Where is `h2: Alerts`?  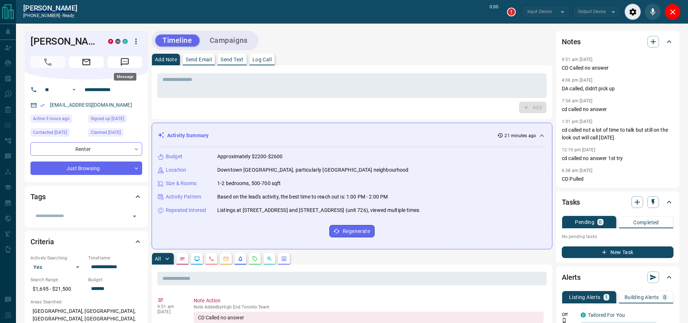
h2: Alerts is located at coordinates (571, 277).